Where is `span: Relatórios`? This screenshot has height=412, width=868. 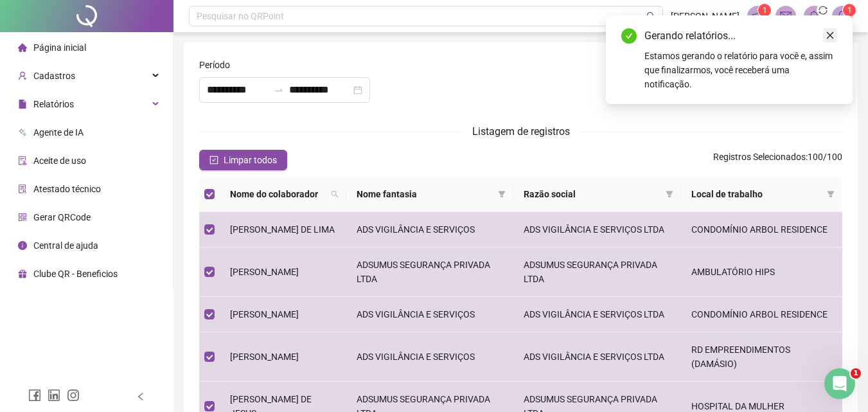 span: Relatórios is located at coordinates (53, 104).